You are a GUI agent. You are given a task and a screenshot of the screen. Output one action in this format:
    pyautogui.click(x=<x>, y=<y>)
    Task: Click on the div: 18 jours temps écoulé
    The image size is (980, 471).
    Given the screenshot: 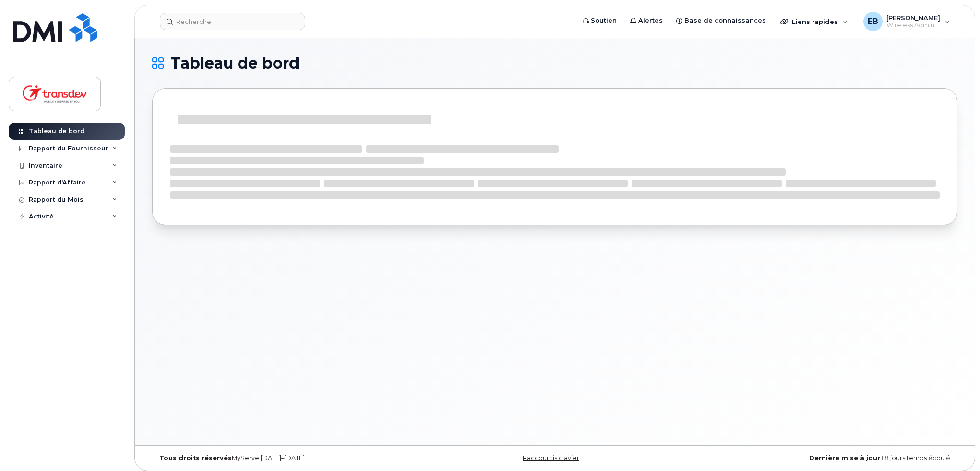 What is the action you would take?
    pyautogui.click(x=823, y=458)
    